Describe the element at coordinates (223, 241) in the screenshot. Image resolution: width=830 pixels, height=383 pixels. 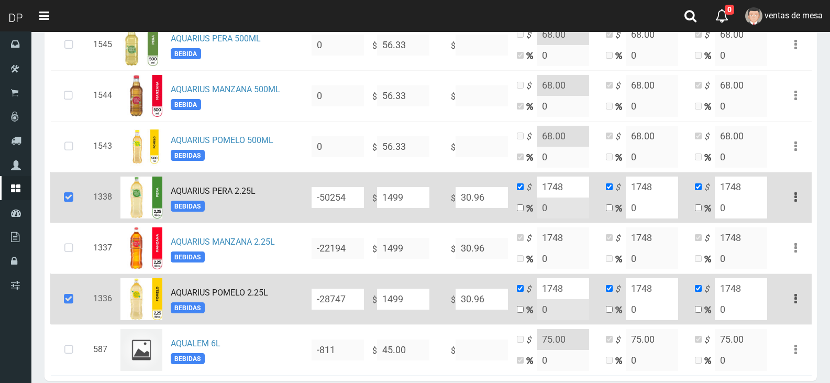
I see `a: AQUARIUS MANZANA 2.25L` at that location.